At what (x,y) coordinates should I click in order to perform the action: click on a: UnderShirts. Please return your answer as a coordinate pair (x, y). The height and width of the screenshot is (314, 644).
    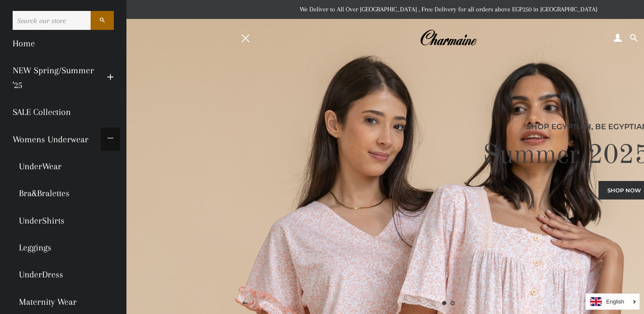
    Looking at the image, I should click on (63, 221).